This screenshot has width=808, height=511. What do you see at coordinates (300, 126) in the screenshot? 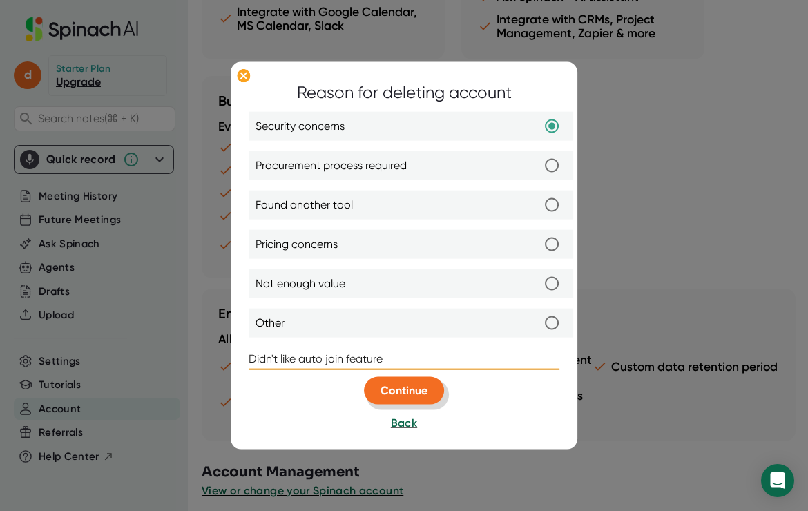
I see `span: Security concerns` at bounding box center [300, 126].